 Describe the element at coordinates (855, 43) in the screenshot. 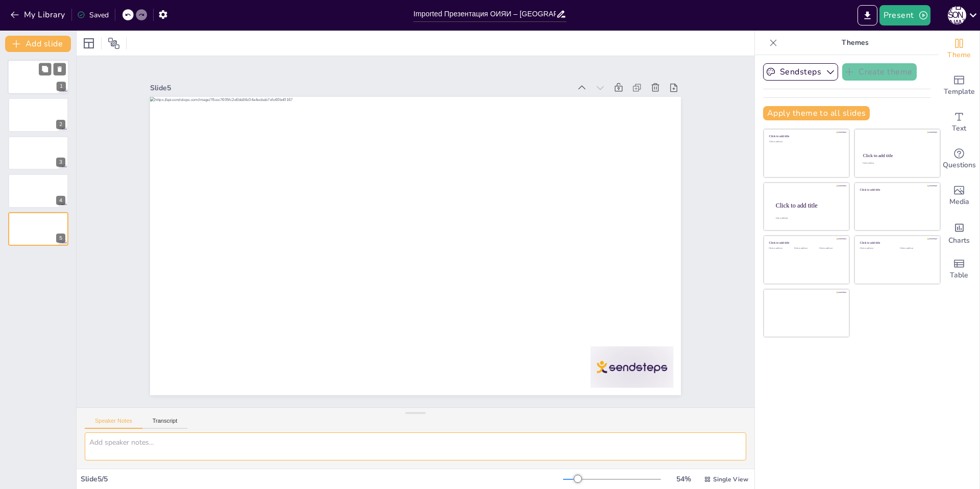

I see `p: Themes` at that location.